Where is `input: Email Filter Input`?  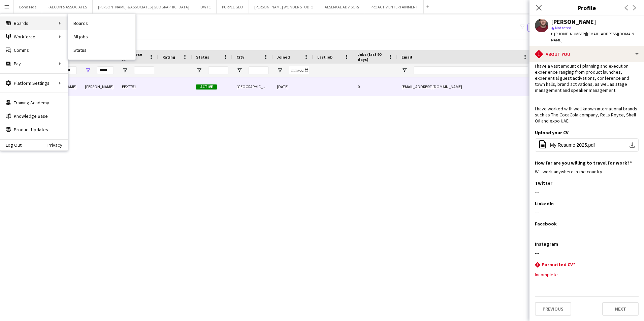 input: Email Filter Input is located at coordinates (471, 70).